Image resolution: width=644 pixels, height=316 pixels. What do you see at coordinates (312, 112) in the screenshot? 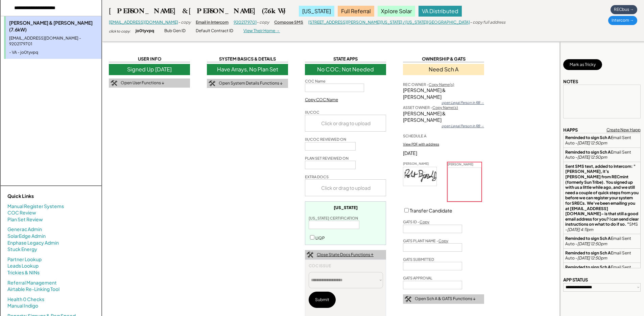
I see `div: IX/COC` at bounding box center [312, 112].